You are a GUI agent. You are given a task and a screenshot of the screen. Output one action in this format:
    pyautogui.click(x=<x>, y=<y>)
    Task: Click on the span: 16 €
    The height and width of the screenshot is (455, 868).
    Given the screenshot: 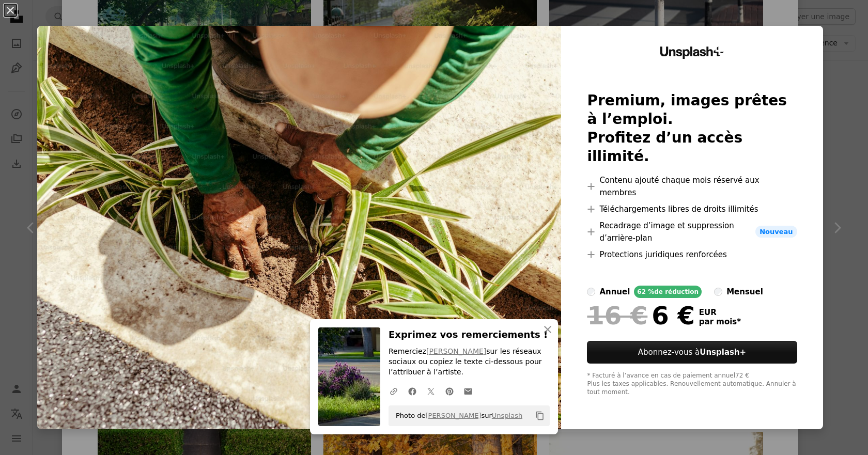 What is the action you would take?
    pyautogui.click(x=617, y=316)
    